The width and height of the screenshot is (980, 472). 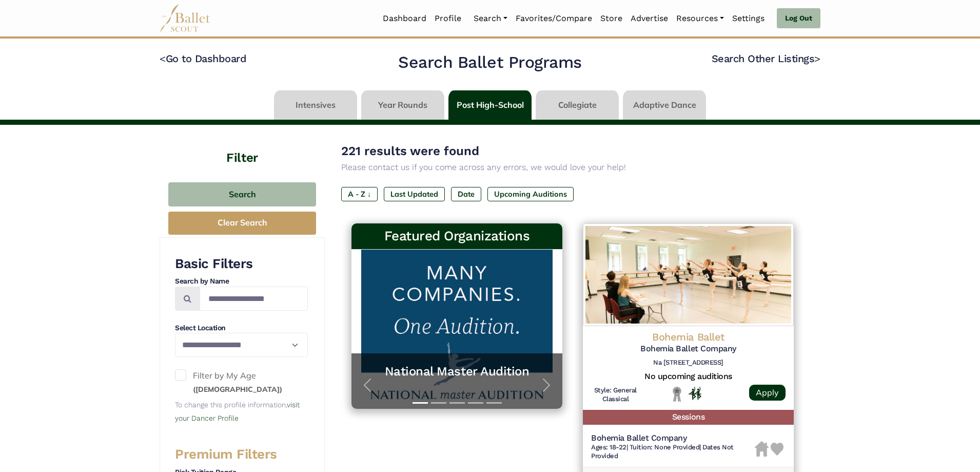 I want to click on a: Resources, so click(x=700, y=19).